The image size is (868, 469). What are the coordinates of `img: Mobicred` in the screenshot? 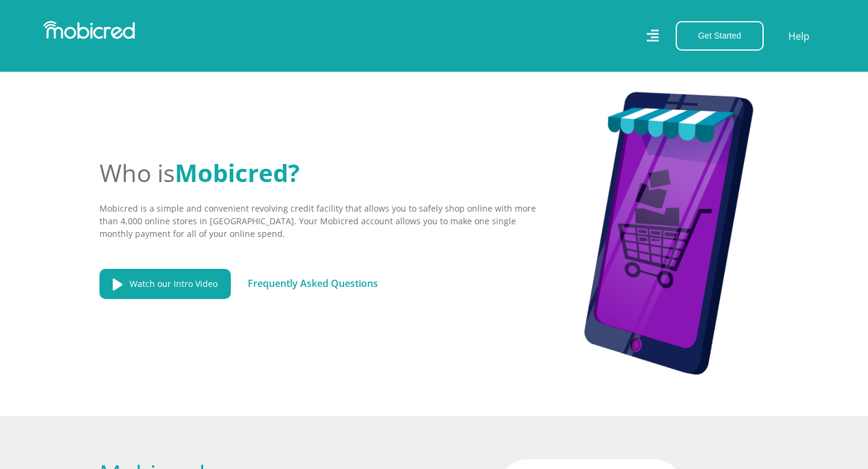 It's located at (90, 31).